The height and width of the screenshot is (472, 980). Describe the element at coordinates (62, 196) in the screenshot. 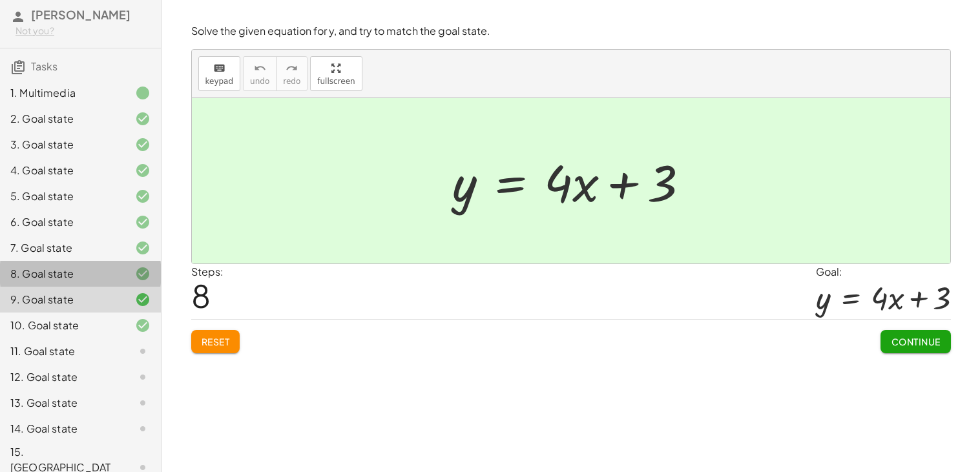

I see `div: 5. Goal state` at that location.